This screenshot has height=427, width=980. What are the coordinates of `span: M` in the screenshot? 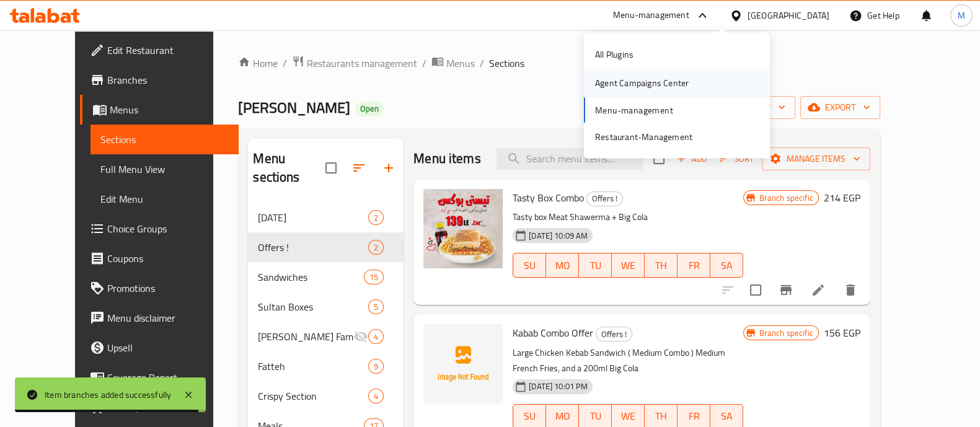 It's located at (961, 16).